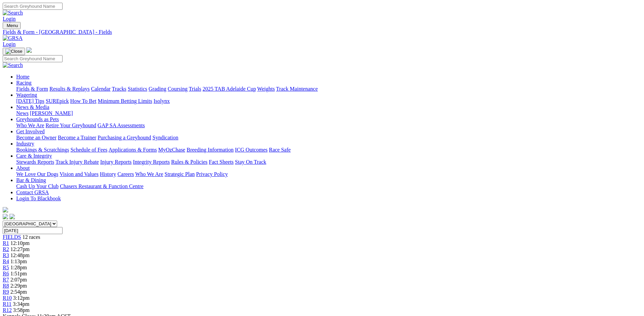 This screenshot has height=316, width=644. What do you see at coordinates (125, 101) in the screenshot?
I see `a: Minimum Betting Limits` at bounding box center [125, 101].